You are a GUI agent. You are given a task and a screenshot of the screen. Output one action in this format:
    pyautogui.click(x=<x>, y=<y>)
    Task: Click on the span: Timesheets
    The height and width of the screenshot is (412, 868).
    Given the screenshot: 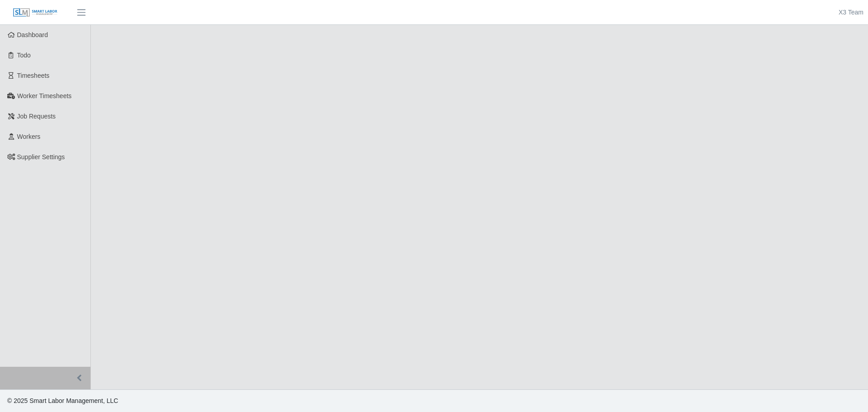 What is the action you would take?
    pyautogui.click(x=33, y=76)
    